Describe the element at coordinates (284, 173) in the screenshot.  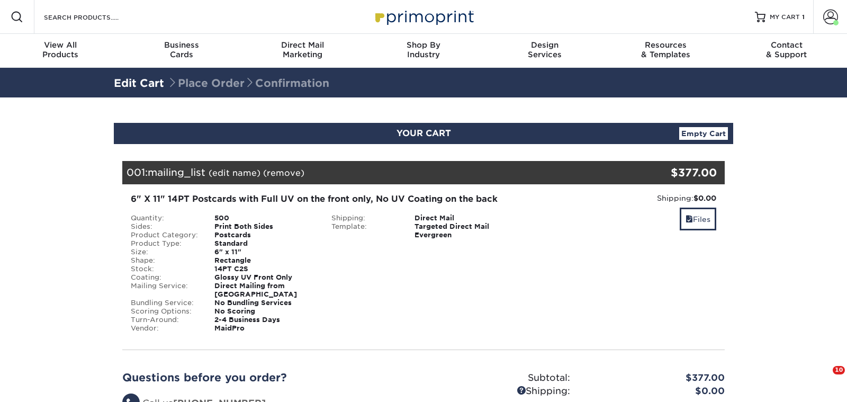
I see `a: (remove)` at that location.